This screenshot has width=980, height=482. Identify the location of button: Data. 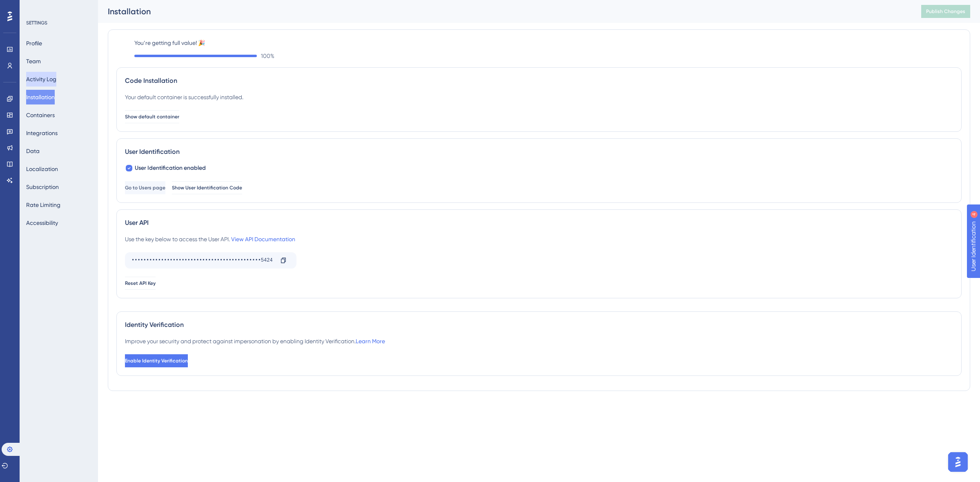
(33, 151).